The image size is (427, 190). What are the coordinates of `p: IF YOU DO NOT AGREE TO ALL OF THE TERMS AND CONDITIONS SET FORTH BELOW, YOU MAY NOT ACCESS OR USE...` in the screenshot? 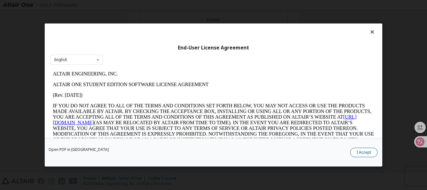 It's located at (163, 57).